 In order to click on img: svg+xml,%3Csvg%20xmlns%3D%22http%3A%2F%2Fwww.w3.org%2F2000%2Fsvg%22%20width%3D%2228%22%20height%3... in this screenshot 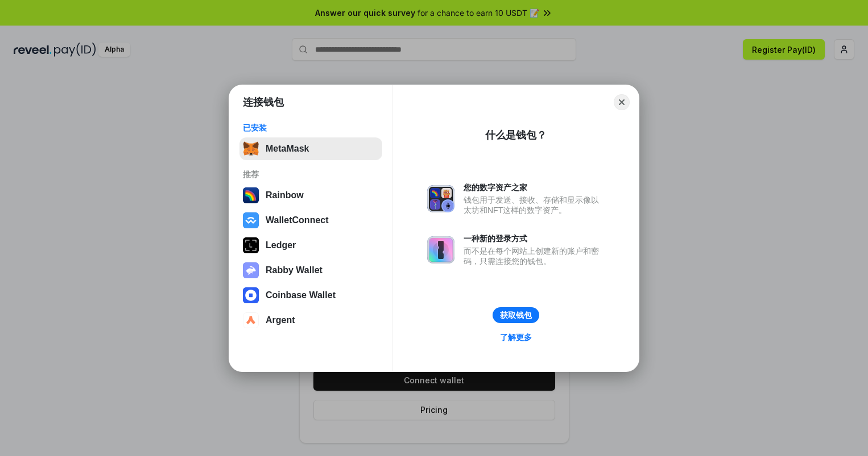, I will do `click(251, 245)`.